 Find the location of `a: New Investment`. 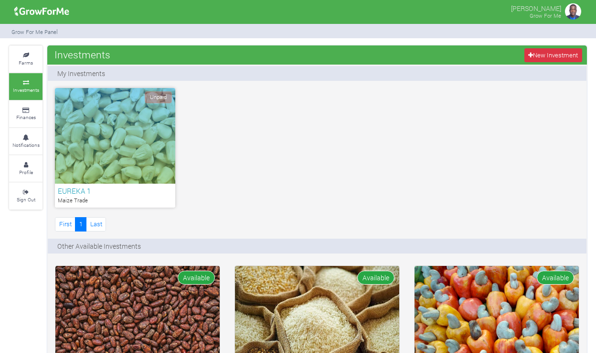

a: New Investment is located at coordinates (553, 55).